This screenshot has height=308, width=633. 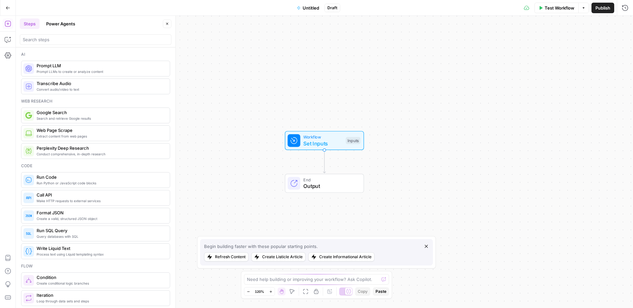 What do you see at coordinates (101, 66) in the screenshot?
I see `span: Prompt LLM` at bounding box center [101, 66].